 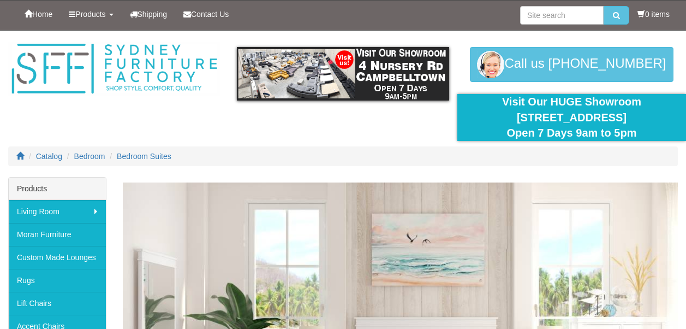 I want to click on img: showroom.gif, so click(x=343, y=74).